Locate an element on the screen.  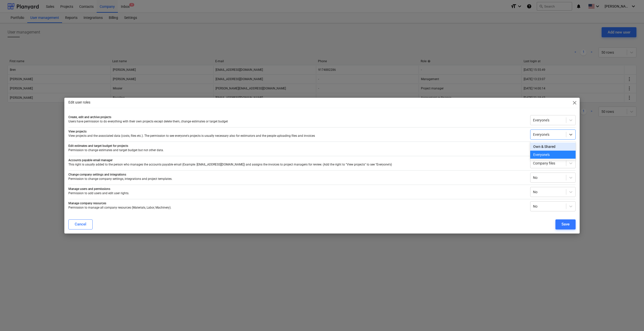
div: Cancel is located at coordinates (81, 224).